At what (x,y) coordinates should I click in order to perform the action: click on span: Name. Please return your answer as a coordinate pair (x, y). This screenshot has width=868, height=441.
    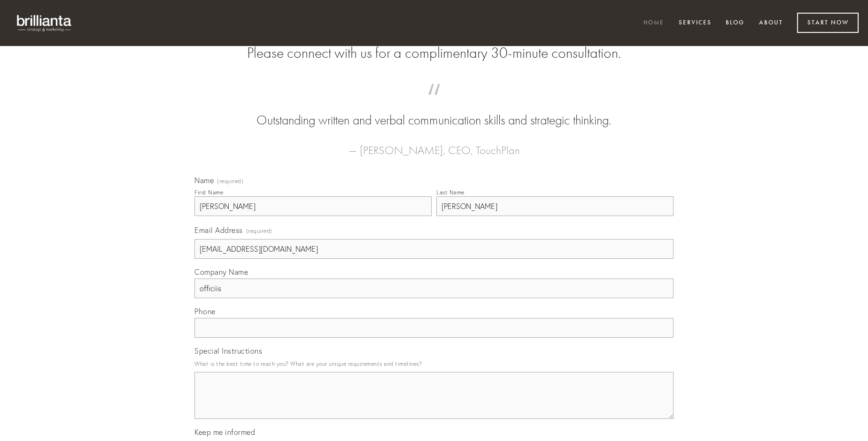
    Looking at the image, I should click on (204, 180).